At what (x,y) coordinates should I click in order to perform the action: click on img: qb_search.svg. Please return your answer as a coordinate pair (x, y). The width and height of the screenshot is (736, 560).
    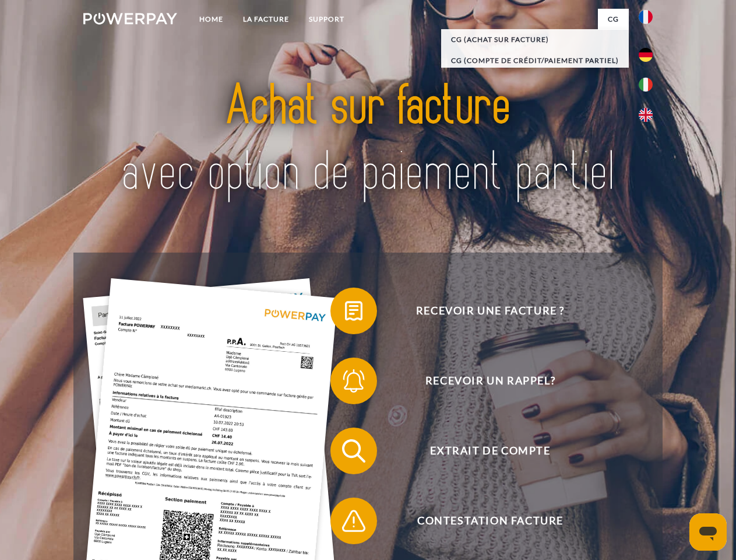
    Looking at the image, I should click on (354, 451).